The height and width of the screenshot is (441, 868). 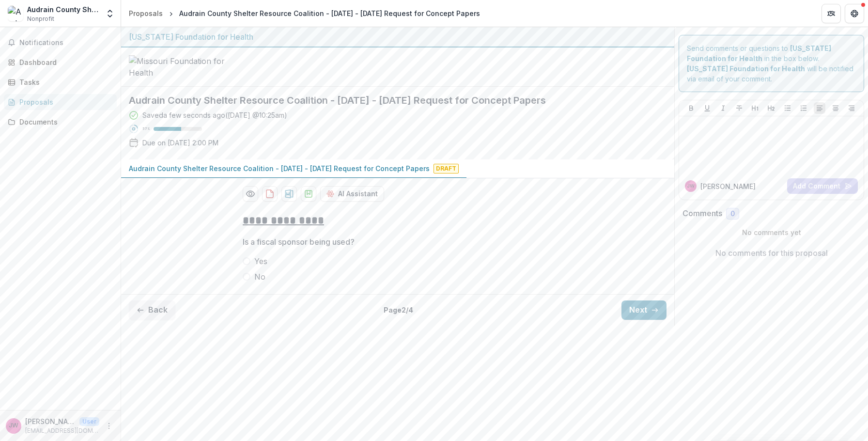 What do you see at coordinates (788, 108) in the screenshot?
I see `button: Bullet List` at bounding box center [788, 108].